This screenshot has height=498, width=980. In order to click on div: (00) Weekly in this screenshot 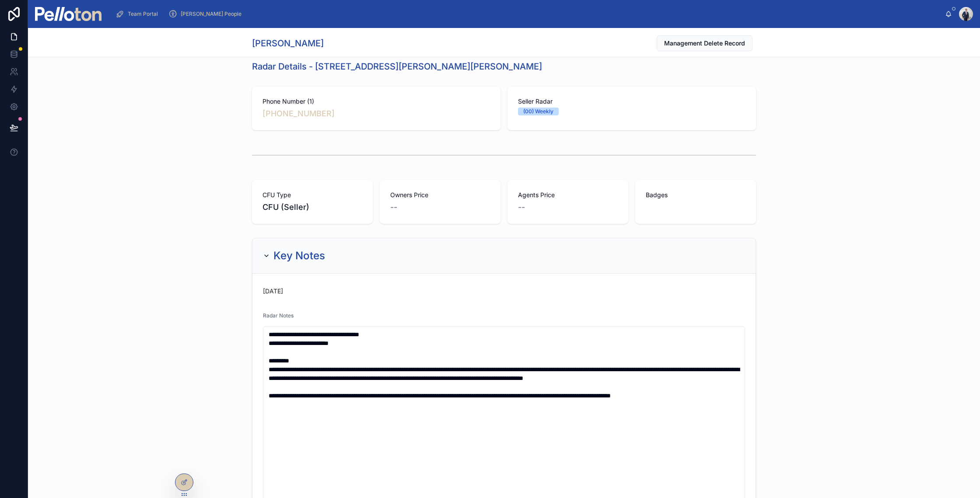, I will do `click(538, 111)`.